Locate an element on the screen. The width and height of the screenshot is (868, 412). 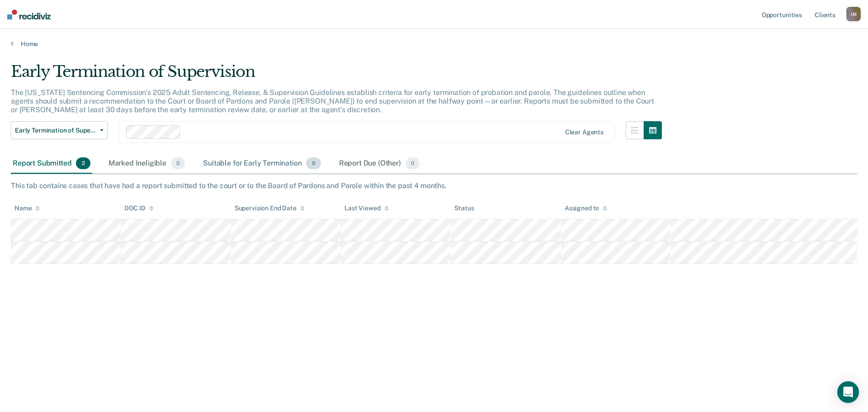
div: Status is located at coordinates (464, 208).